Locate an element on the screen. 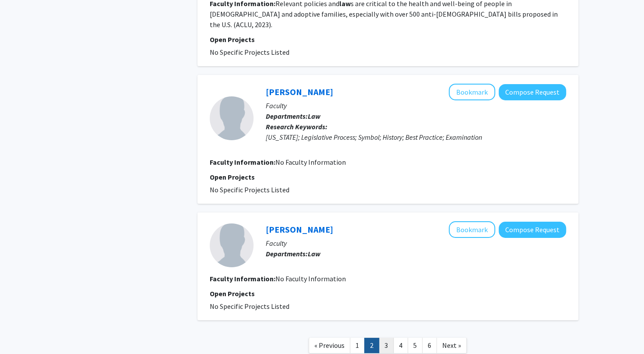 Image resolution: width=644 pixels, height=354 pixels. button: Add Ryan Valentin to Bookmarks is located at coordinates (472, 92).